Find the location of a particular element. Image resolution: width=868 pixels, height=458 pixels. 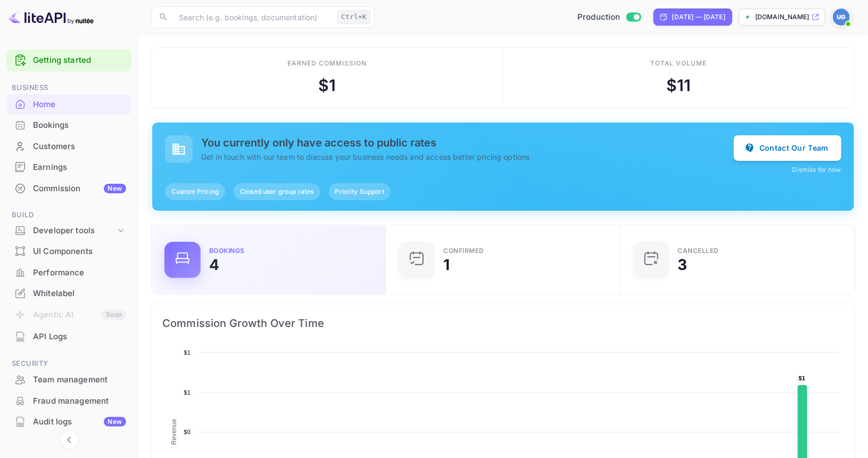

span: Custom Pricing is located at coordinates (195, 192).